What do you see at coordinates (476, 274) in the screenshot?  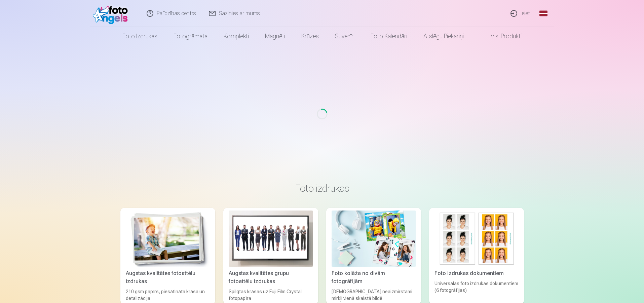 I see `div: Foto izdrukas dokumentiem` at bounding box center [476, 274].